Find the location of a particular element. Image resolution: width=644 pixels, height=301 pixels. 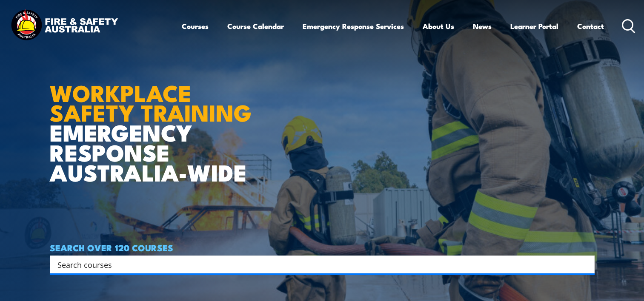

form: Search form is located at coordinates (318, 265).